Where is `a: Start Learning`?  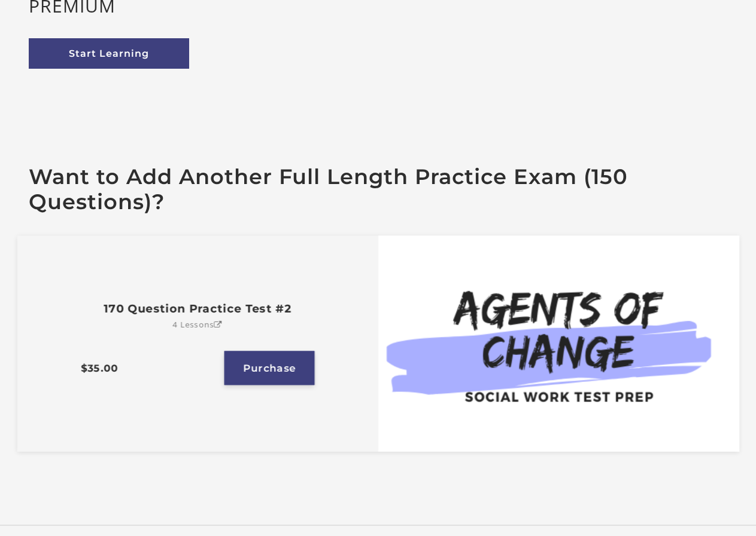
a: Start Learning is located at coordinates (109, 53).